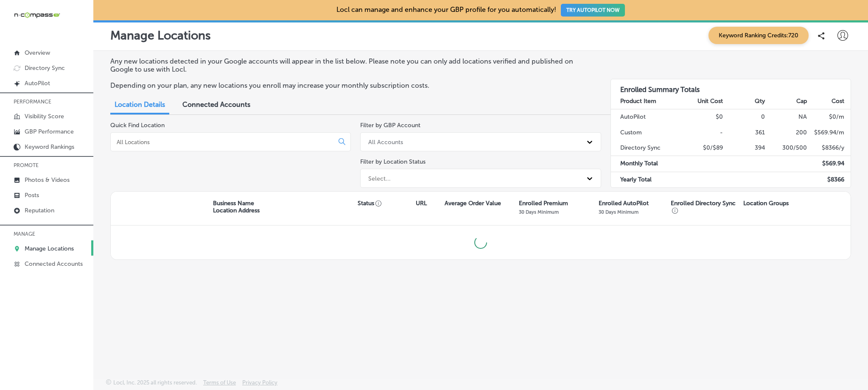 The width and height of the screenshot is (868, 390). I want to click on td: 200, so click(786, 133).